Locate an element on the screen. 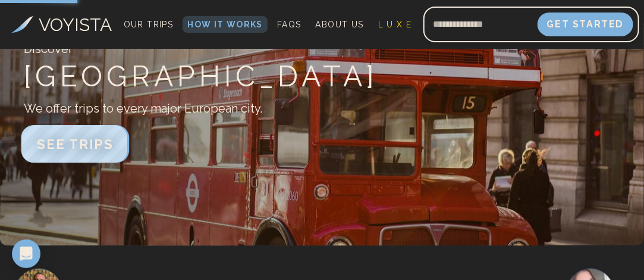 This screenshot has height=280, width=644. p: We offer trips to every major European city. is located at coordinates (322, 109).